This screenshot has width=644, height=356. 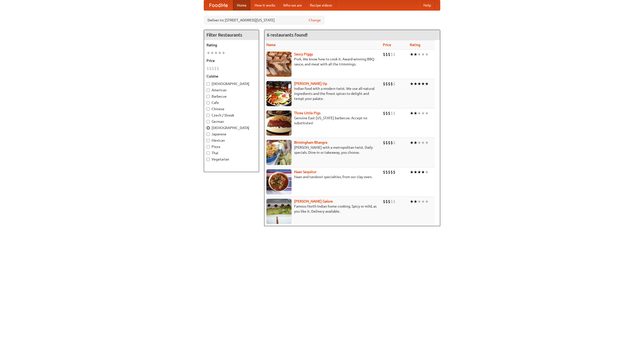 What do you see at coordinates (232, 115) in the screenshot?
I see `label: Czech / Slovak` at bounding box center [232, 115].